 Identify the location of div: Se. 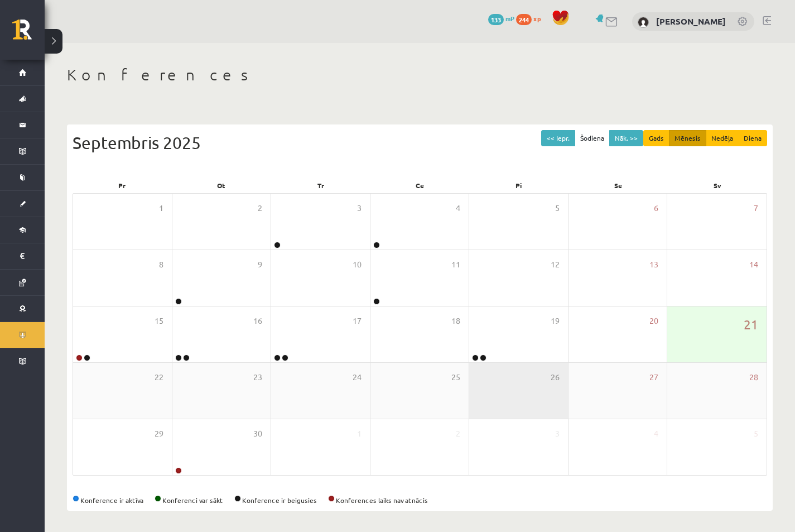
(618, 185).